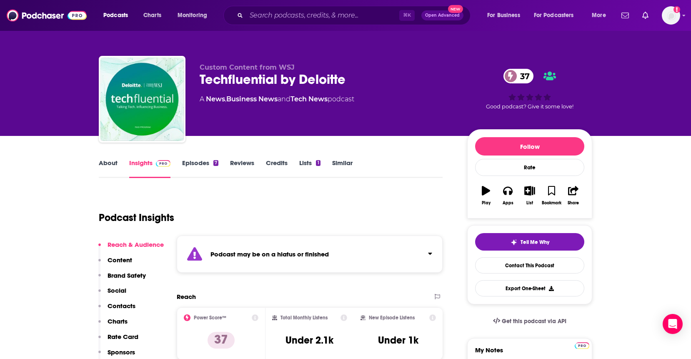  Describe the element at coordinates (554, 15) in the screenshot. I see `span: For Podcasters` at that location.